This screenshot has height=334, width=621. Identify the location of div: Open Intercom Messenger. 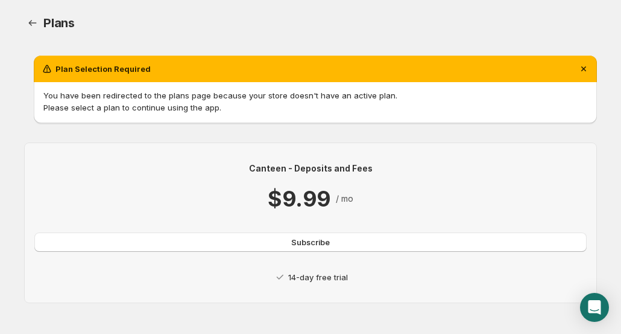
(595, 307).